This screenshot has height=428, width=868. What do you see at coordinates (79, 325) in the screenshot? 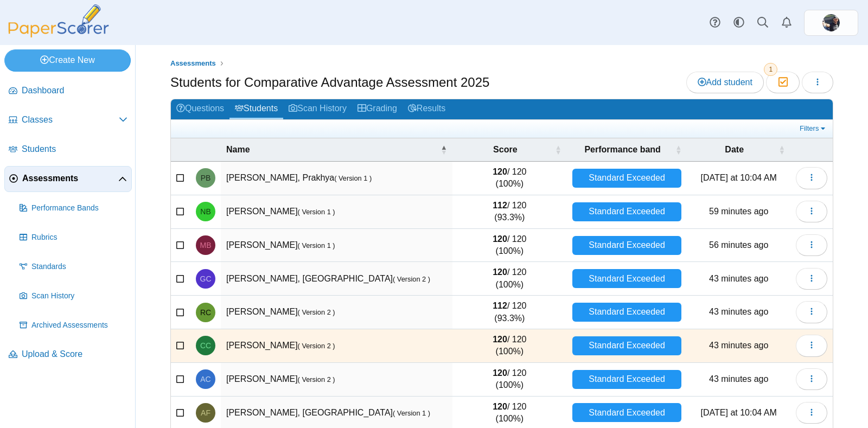
I see `span: Archived Assessments` at bounding box center [79, 325].